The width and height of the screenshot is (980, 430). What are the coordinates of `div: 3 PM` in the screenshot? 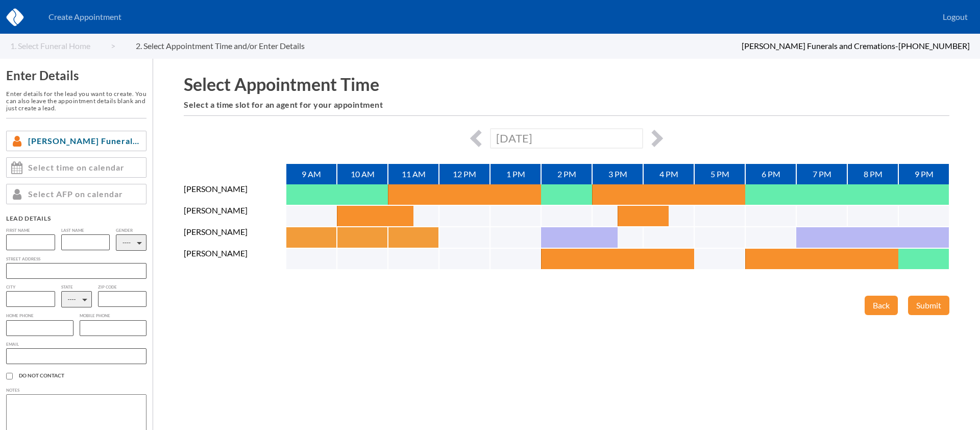 It's located at (618, 174).